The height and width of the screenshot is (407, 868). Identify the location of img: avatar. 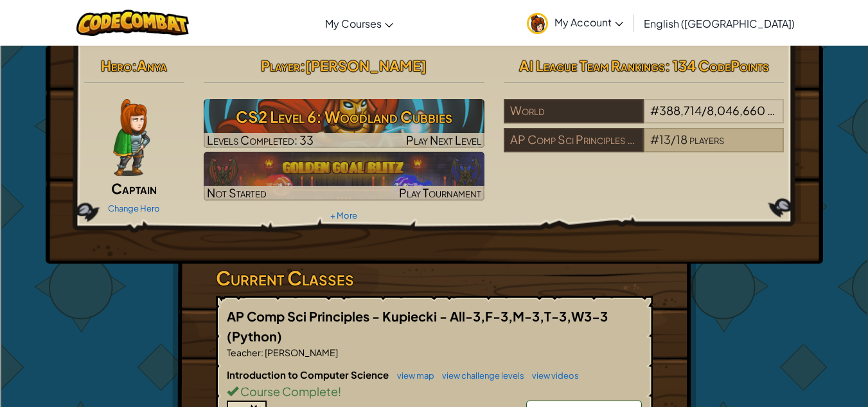
(537, 23).